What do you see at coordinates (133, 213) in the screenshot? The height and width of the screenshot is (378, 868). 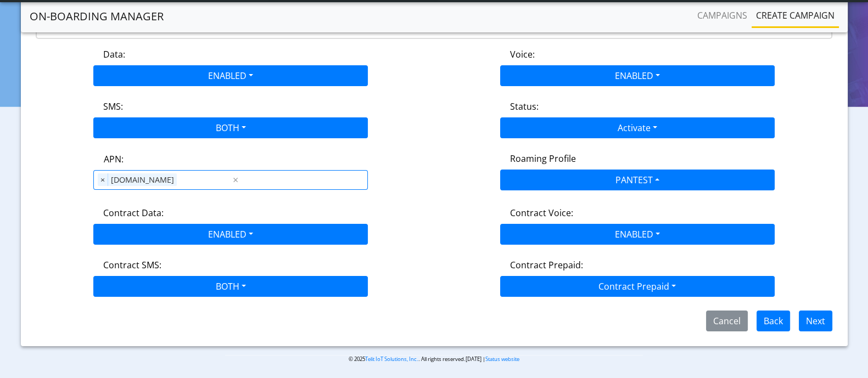 I see `label: Contract Data:` at bounding box center [133, 213].